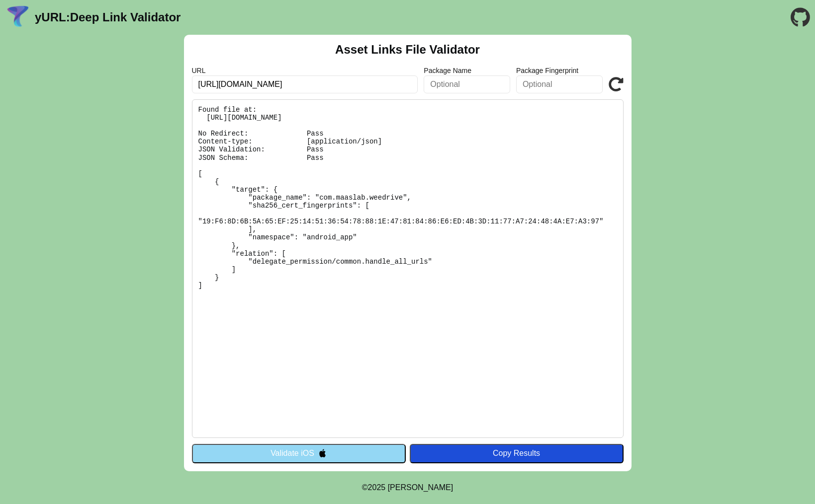 The width and height of the screenshot is (815, 504). What do you see at coordinates (376, 488) in the screenshot?
I see `span: 2025` at bounding box center [376, 488].